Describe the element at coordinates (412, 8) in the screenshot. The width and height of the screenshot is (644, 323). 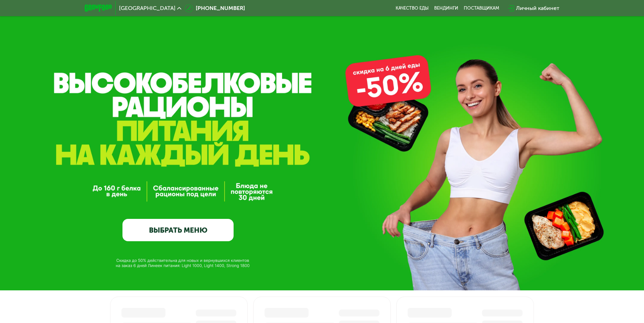
I see `a: Качество еды` at that location.